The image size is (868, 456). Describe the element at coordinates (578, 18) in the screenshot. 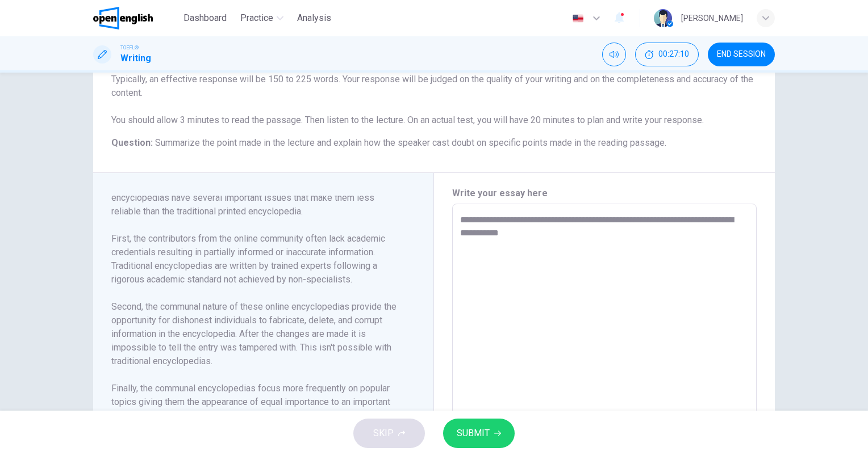

I see `img: en` at that location.